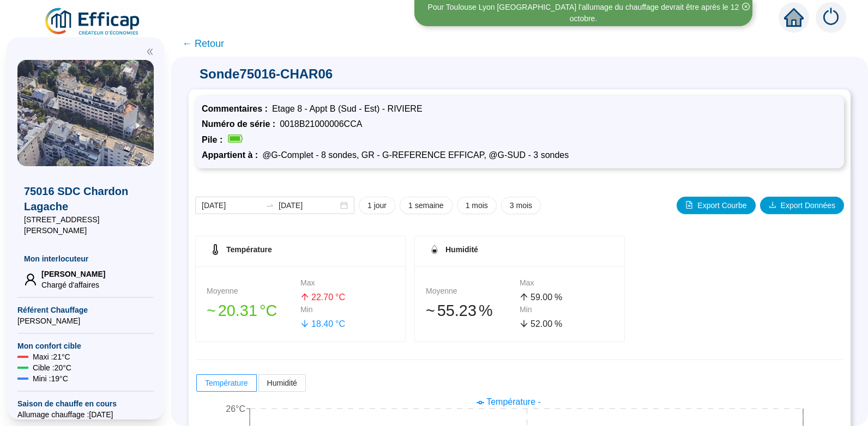  What do you see at coordinates (236, 409) in the screenshot?
I see `tspan: 26°C` at bounding box center [236, 409].